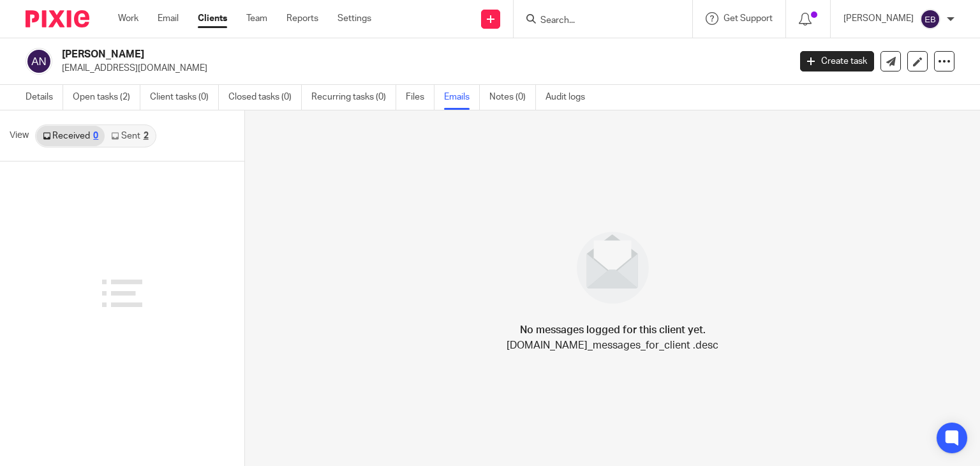  I want to click on a: Create task, so click(837, 62).